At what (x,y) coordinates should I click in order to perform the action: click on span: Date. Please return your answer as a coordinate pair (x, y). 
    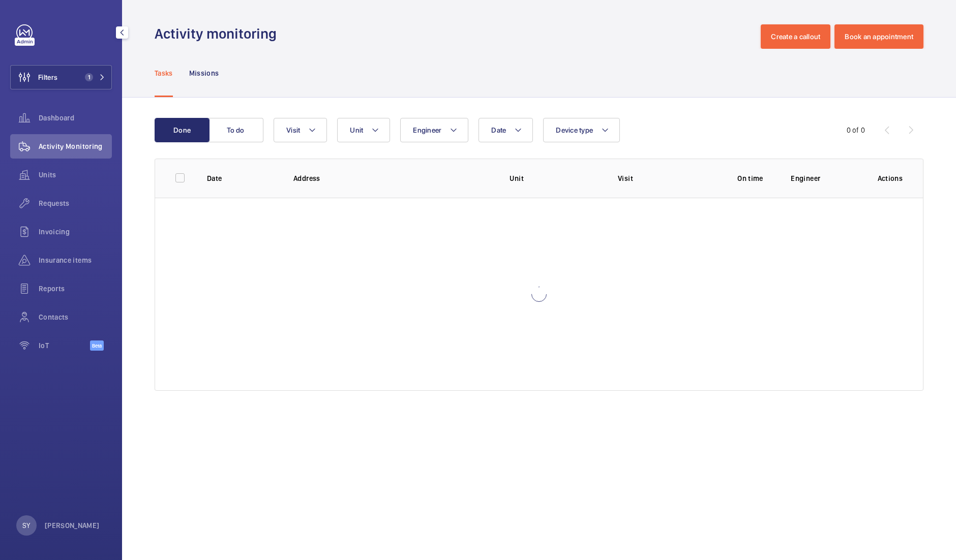
    Looking at the image, I should click on (499, 130).